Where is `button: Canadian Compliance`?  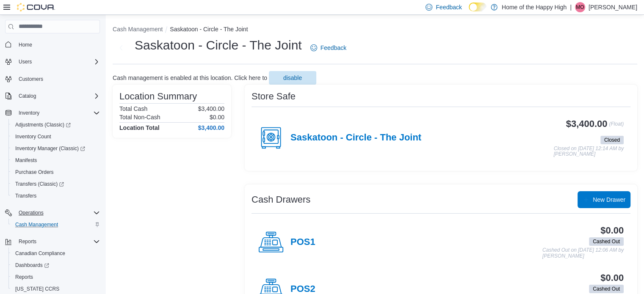
button: Canadian Compliance is located at coordinates (56, 254).